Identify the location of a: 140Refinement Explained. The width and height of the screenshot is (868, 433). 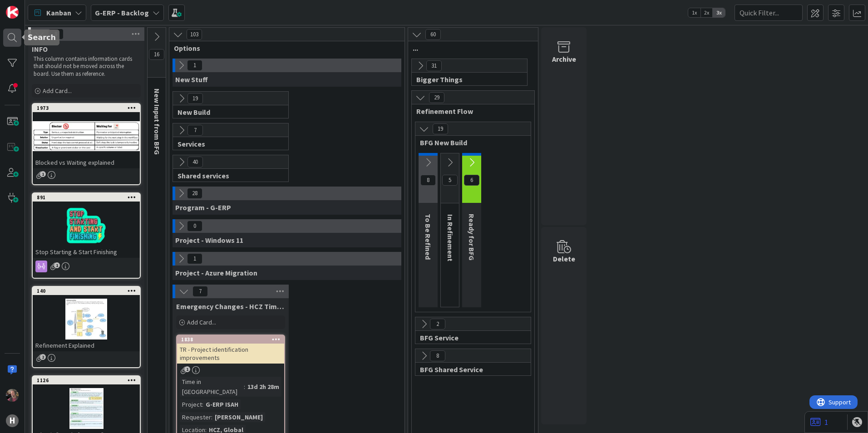
(86, 327).